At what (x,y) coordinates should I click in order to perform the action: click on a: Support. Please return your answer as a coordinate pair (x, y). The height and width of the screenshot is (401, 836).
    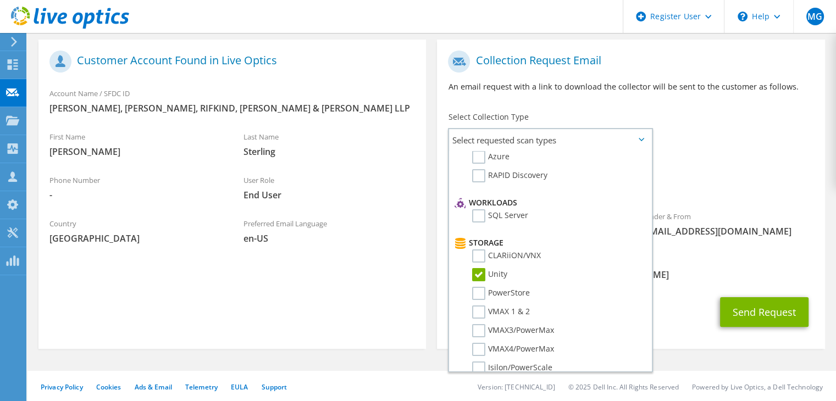
    Looking at the image, I should click on (274, 387).